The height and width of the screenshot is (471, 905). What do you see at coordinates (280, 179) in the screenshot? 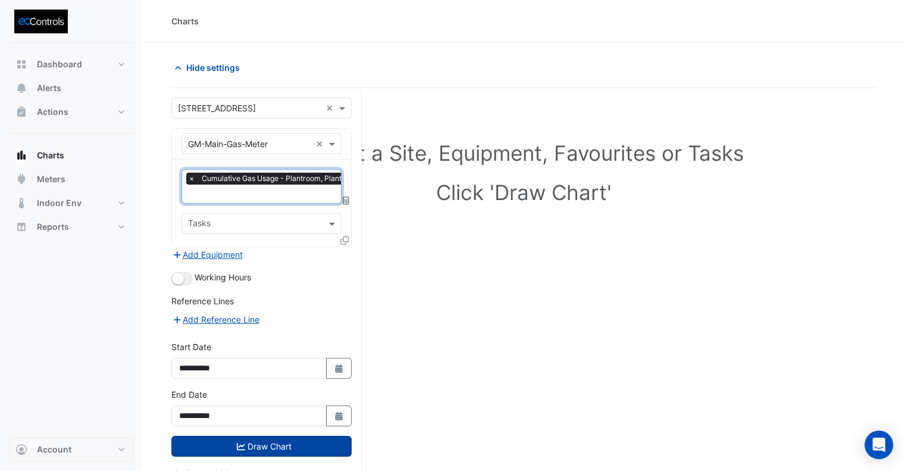
I see `span: Cumulative Gas Usage - Plantroom, Plantroom` at bounding box center [280, 179].